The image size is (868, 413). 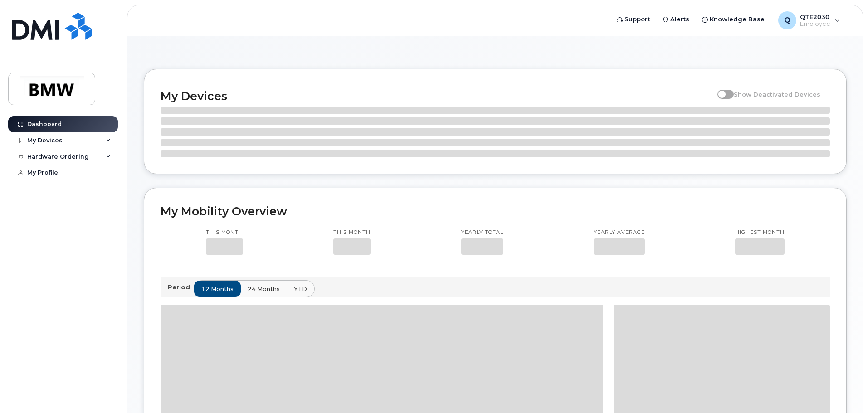 I want to click on span: Show Deactivated Devices, so click(x=777, y=94).